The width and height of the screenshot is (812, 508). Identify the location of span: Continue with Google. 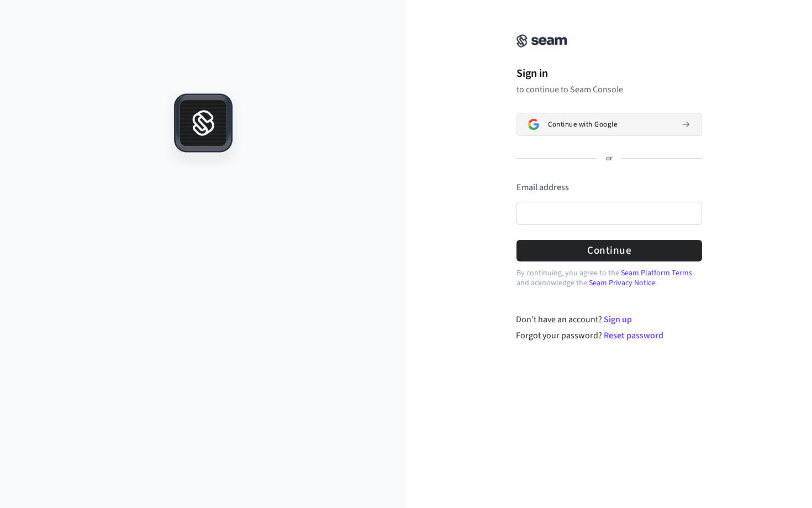
(582, 125).